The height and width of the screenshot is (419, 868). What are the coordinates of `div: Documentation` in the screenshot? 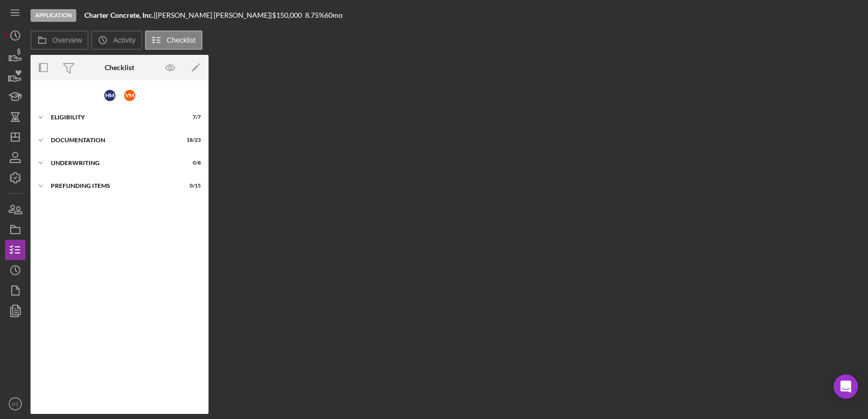 It's located at (113, 140).